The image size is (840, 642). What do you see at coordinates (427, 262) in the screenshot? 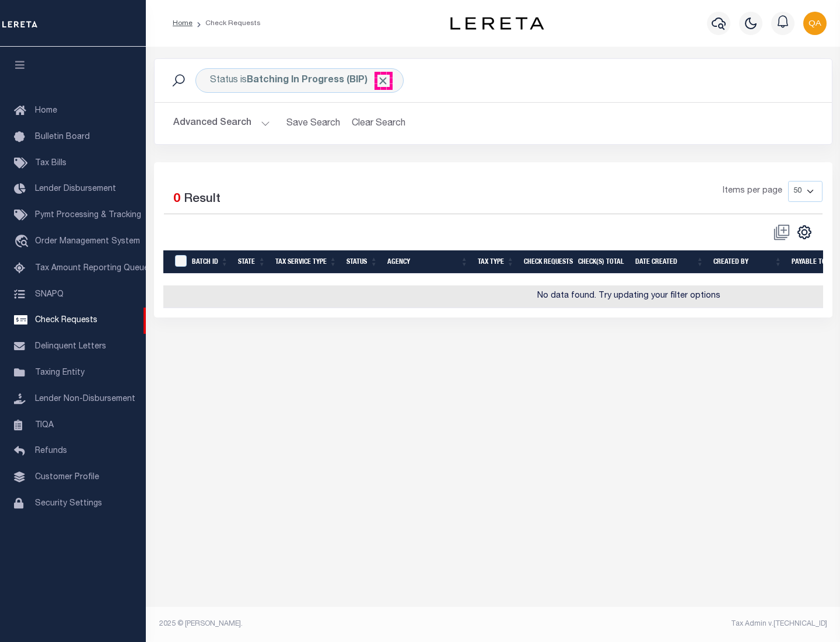
I see `th: Agency: activate to sort column ascending` at bounding box center [427, 262].